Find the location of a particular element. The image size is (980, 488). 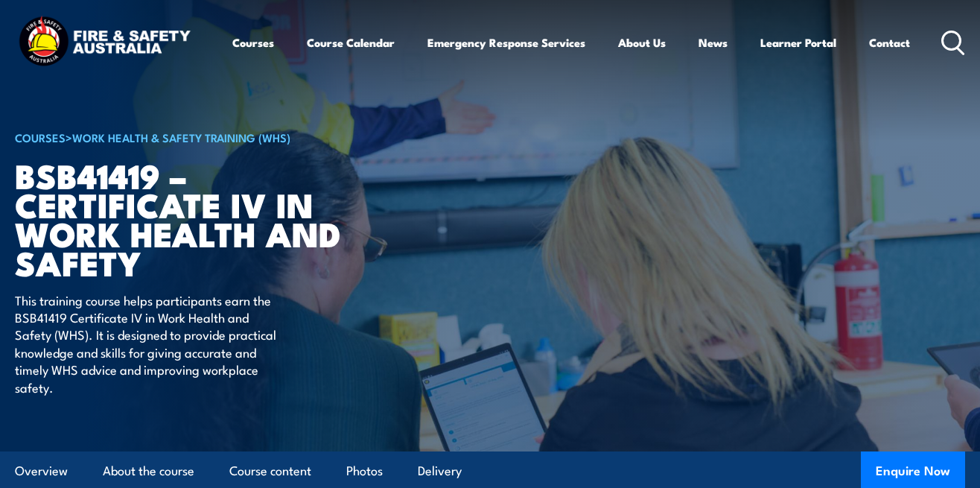

a: Emergency Response Services is located at coordinates (506, 42).